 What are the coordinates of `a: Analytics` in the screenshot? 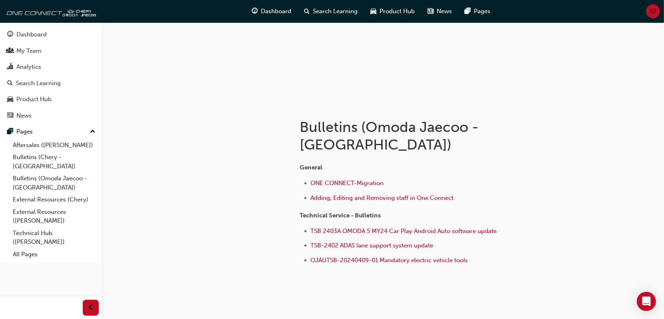 It's located at (51, 67).